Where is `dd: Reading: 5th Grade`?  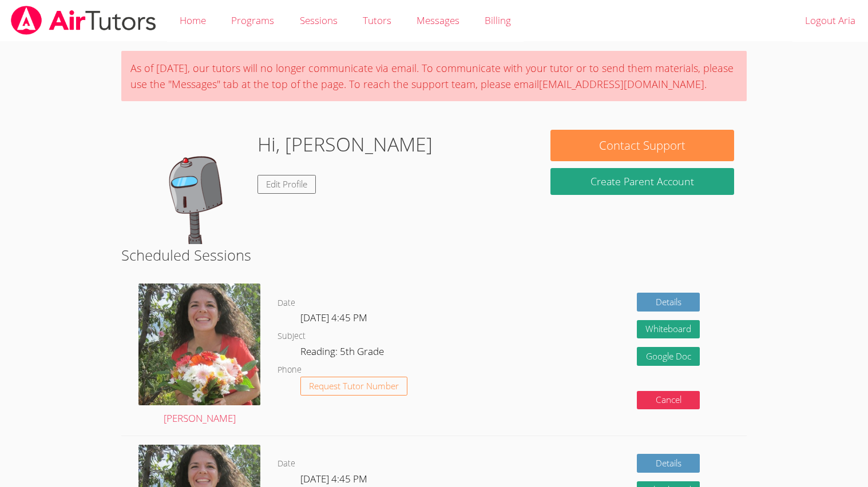
dd: Reading: 5th Grade is located at coordinates (343, 353).